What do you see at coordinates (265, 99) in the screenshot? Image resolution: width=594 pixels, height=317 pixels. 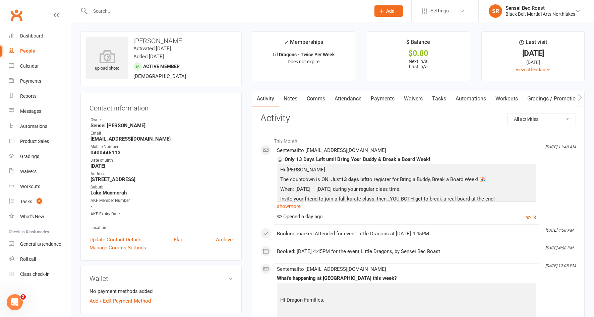 I see `a: Activity` at bounding box center [265, 99].